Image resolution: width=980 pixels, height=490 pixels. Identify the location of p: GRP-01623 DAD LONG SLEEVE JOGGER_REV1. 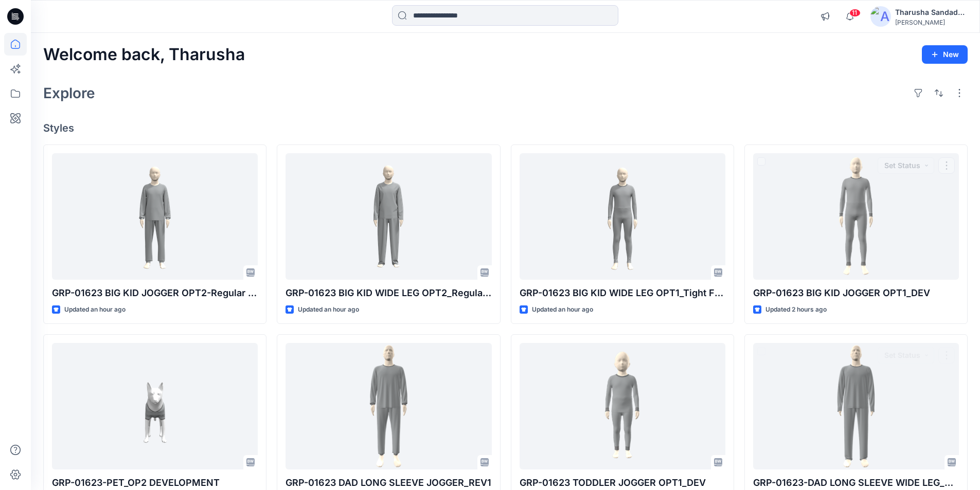
(388, 483).